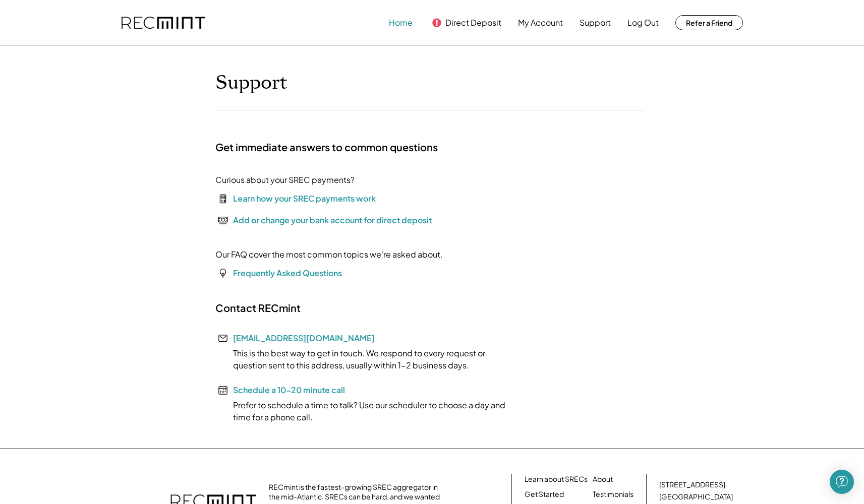 The width and height of the screenshot is (864, 504). I want to click on a: About, so click(603, 479).